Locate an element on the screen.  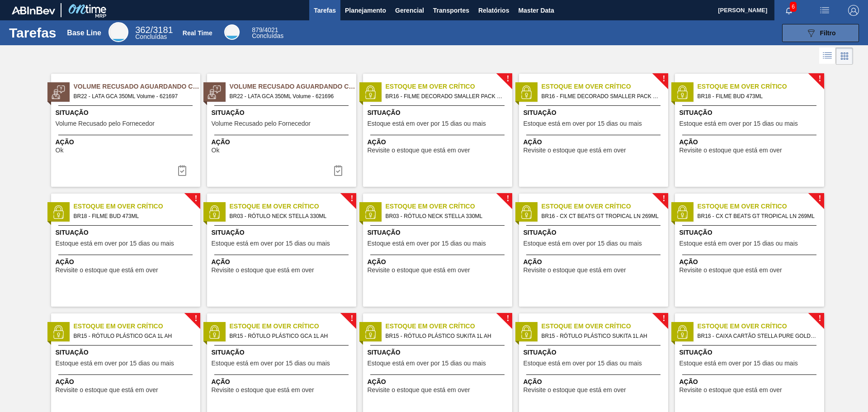
span: Gerencial is located at coordinates (410, 10).